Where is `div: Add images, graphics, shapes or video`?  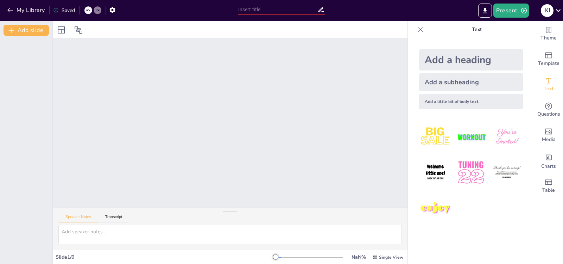
div: Add images, graphics, shapes or video is located at coordinates (549, 135).